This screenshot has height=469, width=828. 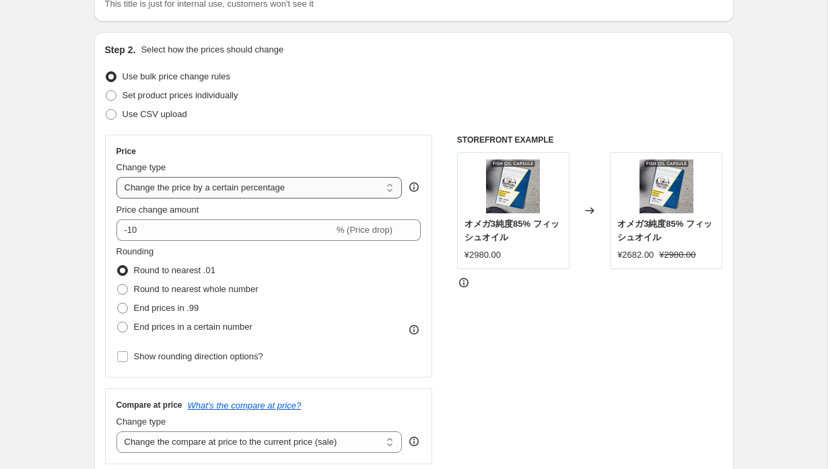 What do you see at coordinates (244, 405) in the screenshot?
I see `button: What's the compare at price?` at bounding box center [244, 405].